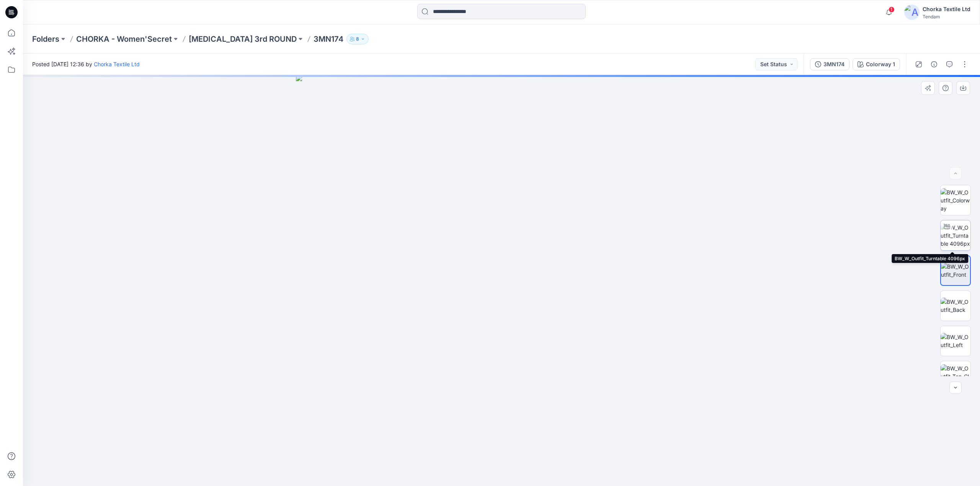  Describe the element at coordinates (124, 39) in the screenshot. I see `p: CHORKA - Women'Secret` at that location.